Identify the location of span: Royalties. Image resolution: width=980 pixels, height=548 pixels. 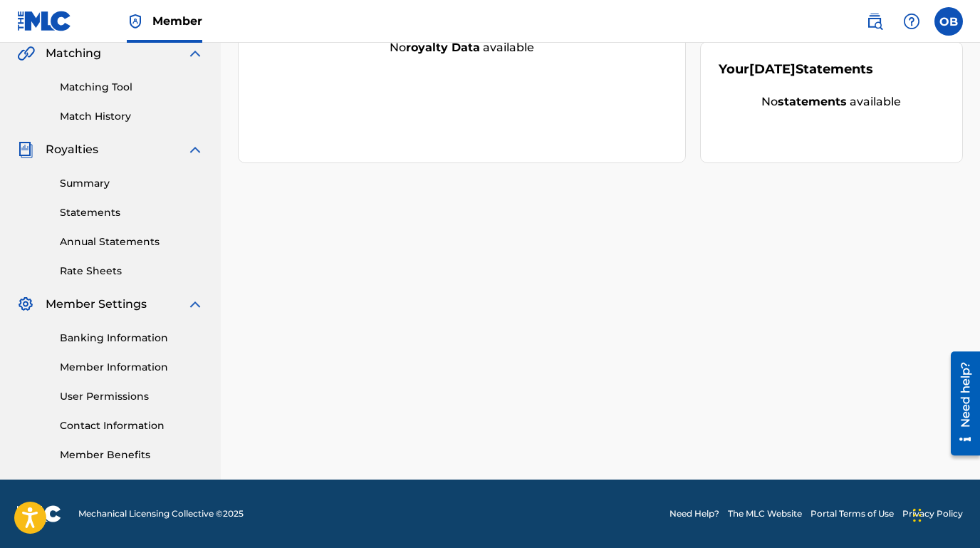
(72, 150).